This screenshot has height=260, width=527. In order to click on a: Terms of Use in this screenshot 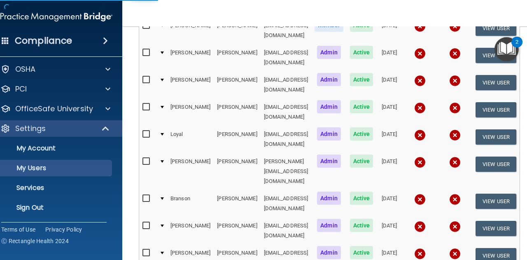, I will do `click(18, 229)`.